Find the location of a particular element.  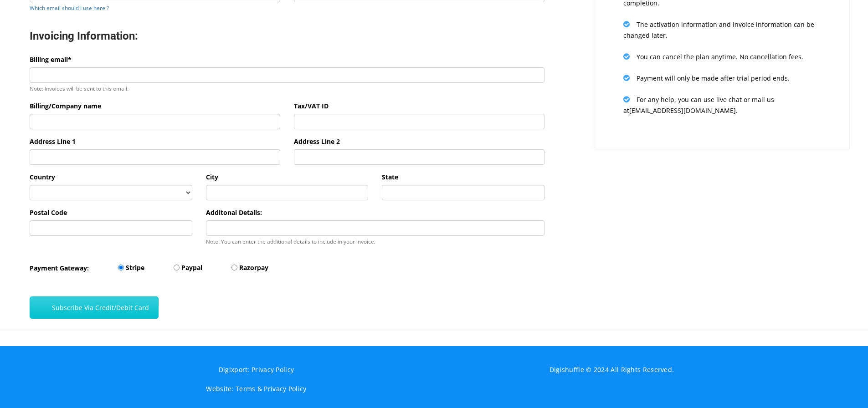

p: You can cancel the plan anytime. No cancellation fees. is located at coordinates (722, 56).